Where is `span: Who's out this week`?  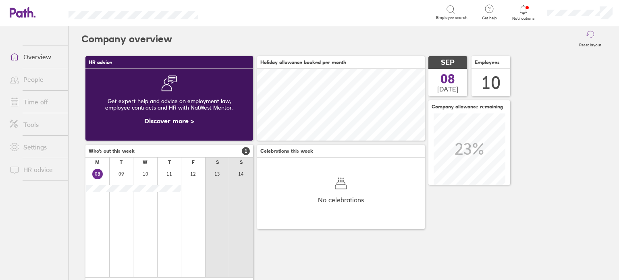
span: Who's out this week is located at coordinates (112, 151).